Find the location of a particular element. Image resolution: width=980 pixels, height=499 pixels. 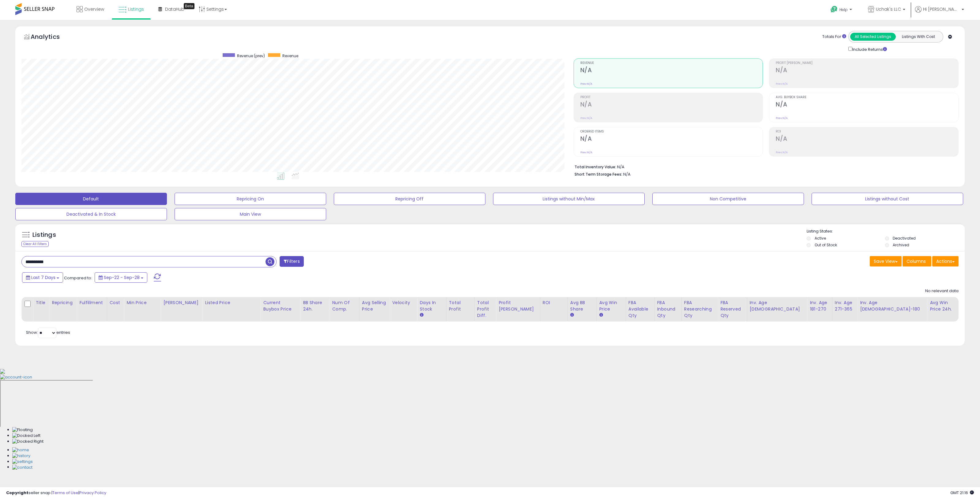

i: Get Help is located at coordinates (833, 9).